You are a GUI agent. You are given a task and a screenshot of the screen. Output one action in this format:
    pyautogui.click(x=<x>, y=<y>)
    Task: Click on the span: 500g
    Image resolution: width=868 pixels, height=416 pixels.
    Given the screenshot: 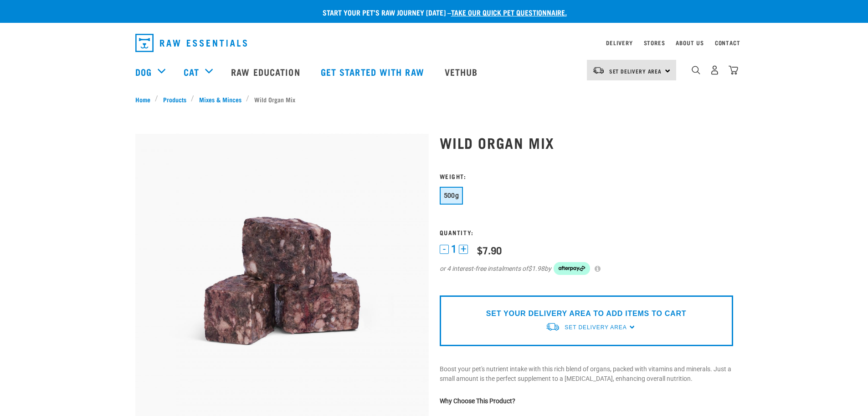 What is the action you would take?
    pyautogui.click(x=452, y=195)
    